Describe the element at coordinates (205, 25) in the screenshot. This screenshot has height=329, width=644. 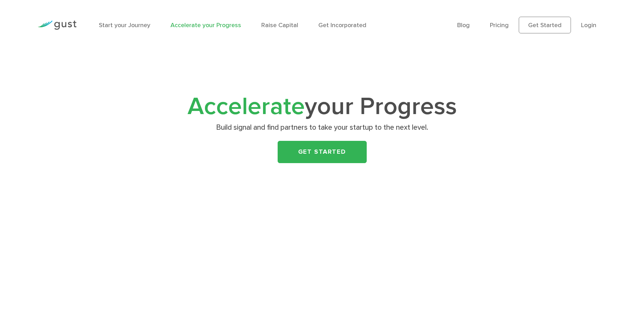
I see `a: Accelerate your Progress` at that location.